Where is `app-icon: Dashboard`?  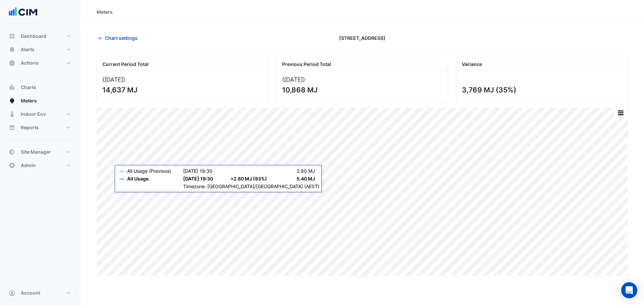
app-icon: Dashboard is located at coordinates (12, 37).